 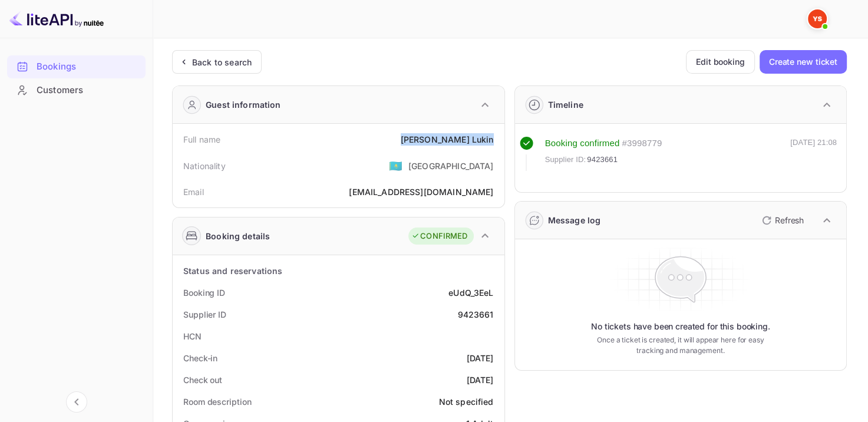 I want to click on div: Nationality, so click(x=205, y=166).